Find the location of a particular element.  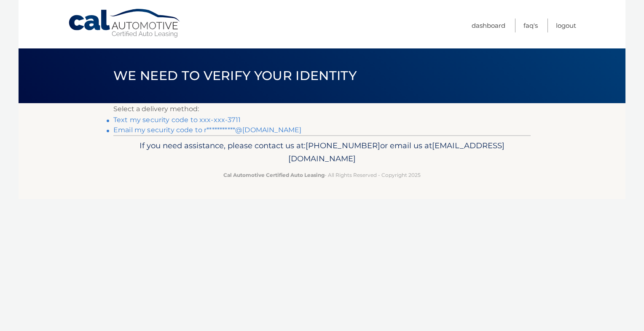

a: Text my security code to xxx-xxx-3711 is located at coordinates (177, 120).